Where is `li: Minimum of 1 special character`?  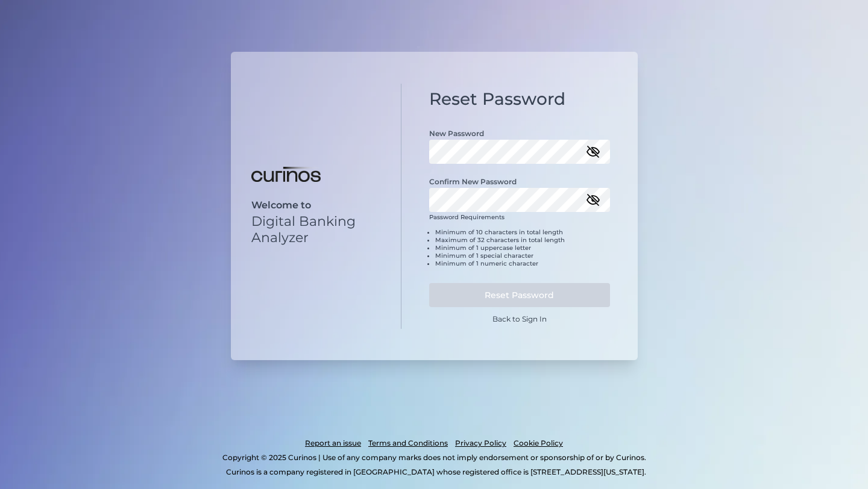 li: Minimum of 1 special character is located at coordinates (522, 255).